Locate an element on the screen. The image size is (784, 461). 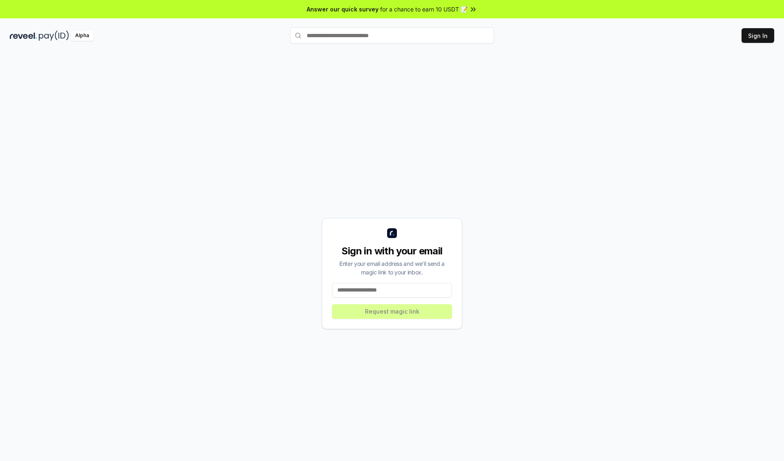
img: reveel_dark is located at coordinates (23, 36).